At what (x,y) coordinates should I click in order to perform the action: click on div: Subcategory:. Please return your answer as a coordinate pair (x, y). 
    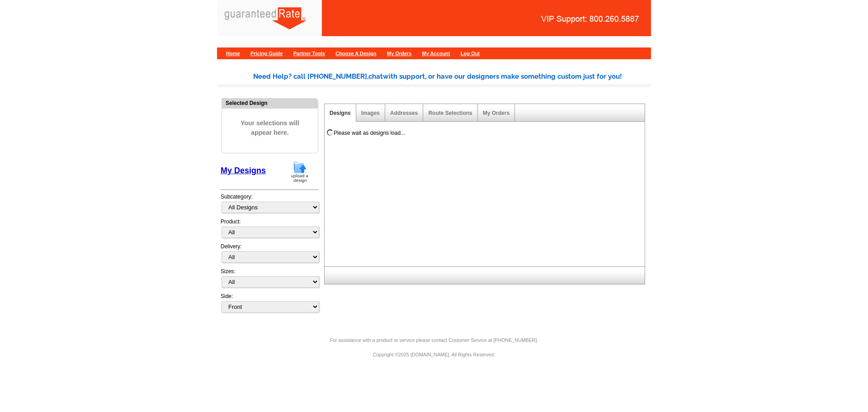
    Looking at the image, I should click on (270, 205).